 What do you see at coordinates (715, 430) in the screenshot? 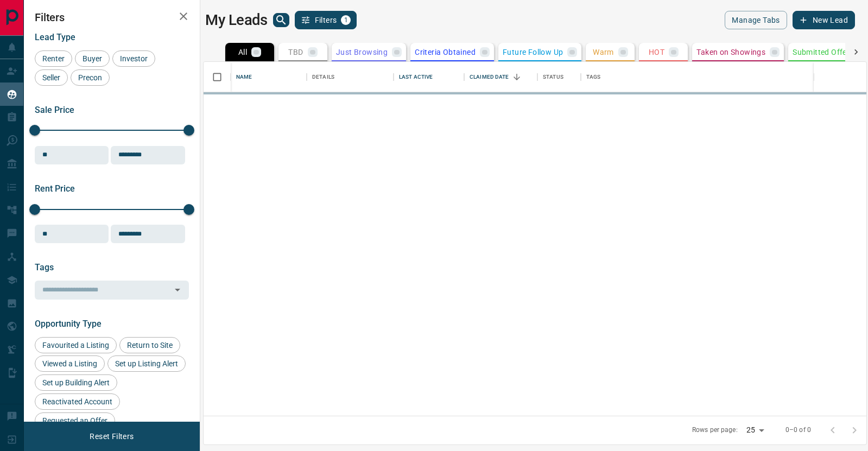
I see `p: Rows per page:` at bounding box center [715, 430].